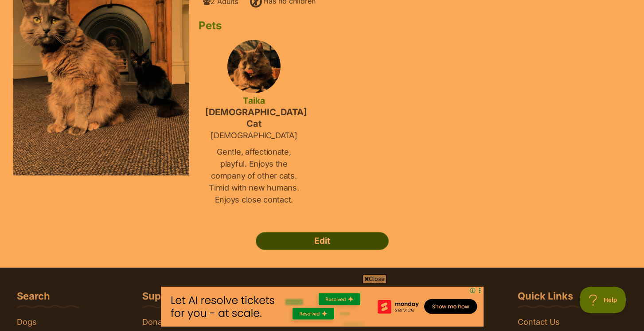 The width and height of the screenshot is (644, 331). What do you see at coordinates (254, 176) in the screenshot?
I see `p: Gentle, affectionate, playful. Enjoys the company of other cats. Timid with new humans. Enjoys cl...` at bounding box center [254, 176].